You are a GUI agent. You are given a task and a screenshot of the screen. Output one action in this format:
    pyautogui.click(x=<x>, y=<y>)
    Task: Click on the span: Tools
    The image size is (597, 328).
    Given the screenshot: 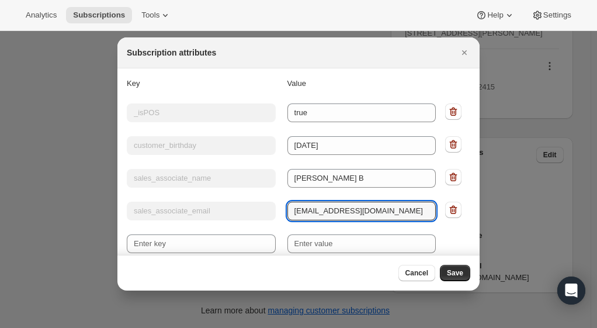 What is the action you would take?
    pyautogui.click(x=150, y=15)
    